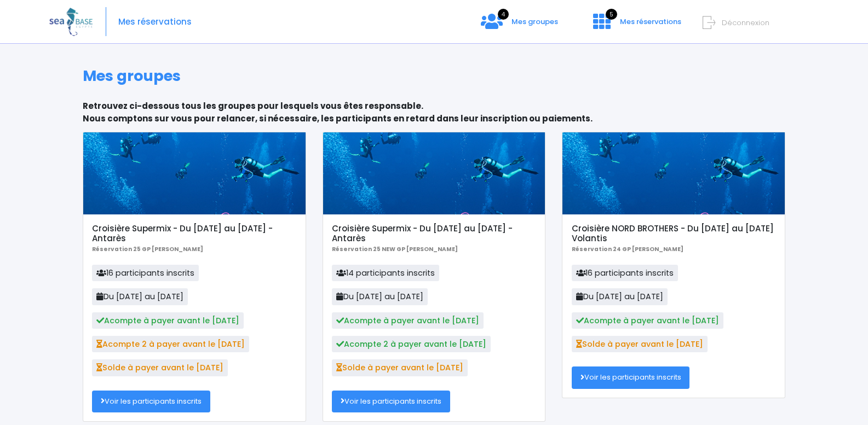  Describe the element at coordinates (385, 273) in the screenshot. I see `span: 14 participants inscrits` at that location.